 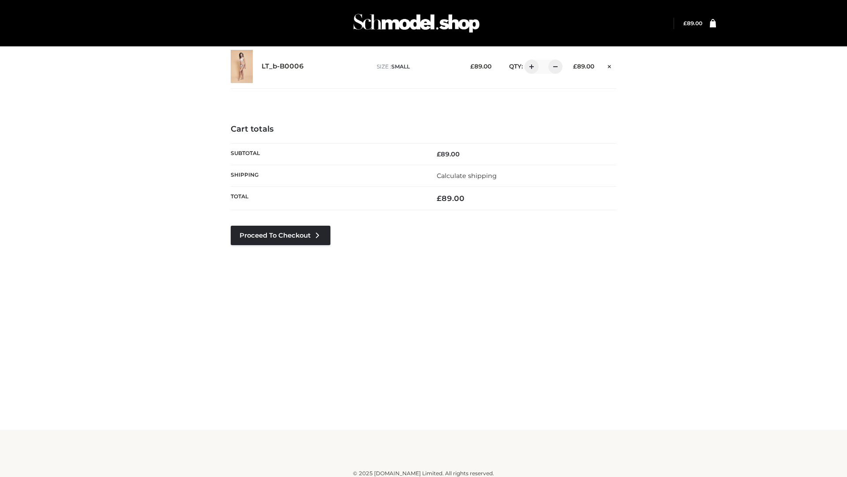 What do you see at coordinates (242, 66) in the screenshot?
I see `img: LT_b-B0006 - SMALL` at bounding box center [242, 66].